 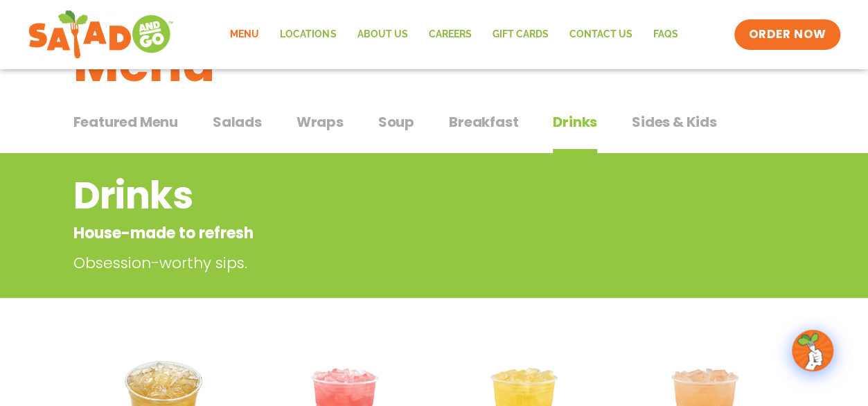 What do you see at coordinates (378, 232) in the screenshot?
I see `p: House-made to refresh` at bounding box center [378, 232].